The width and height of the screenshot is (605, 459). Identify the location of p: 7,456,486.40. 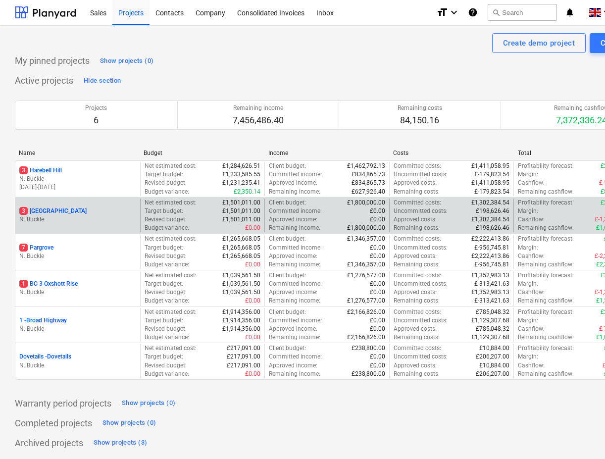
(258, 120).